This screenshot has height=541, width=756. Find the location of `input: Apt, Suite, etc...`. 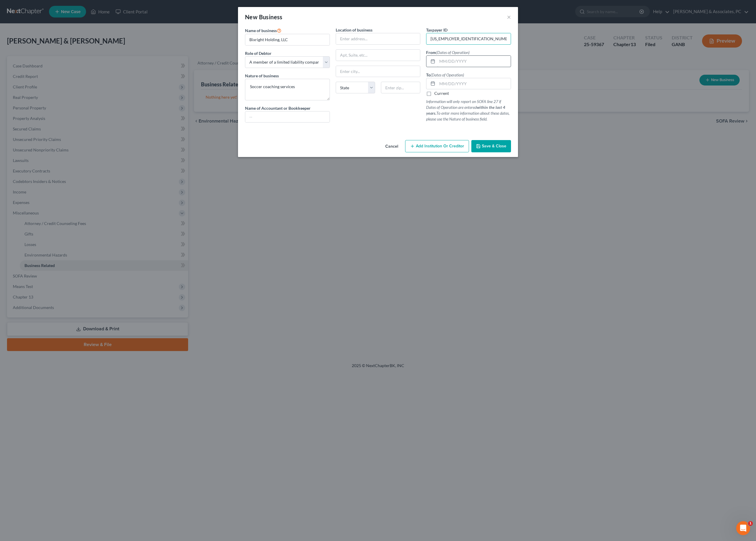

input: Apt, Suite, etc... is located at coordinates (378, 55).